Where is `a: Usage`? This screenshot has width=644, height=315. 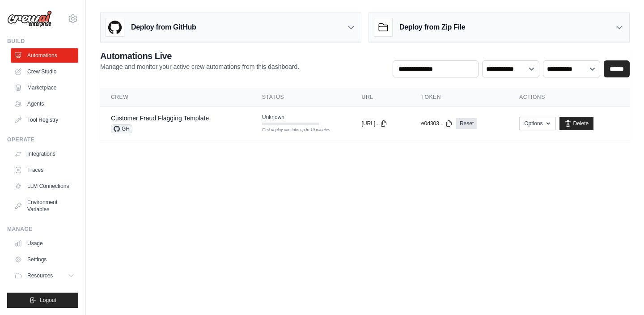 a: Usage is located at coordinates (44, 243).